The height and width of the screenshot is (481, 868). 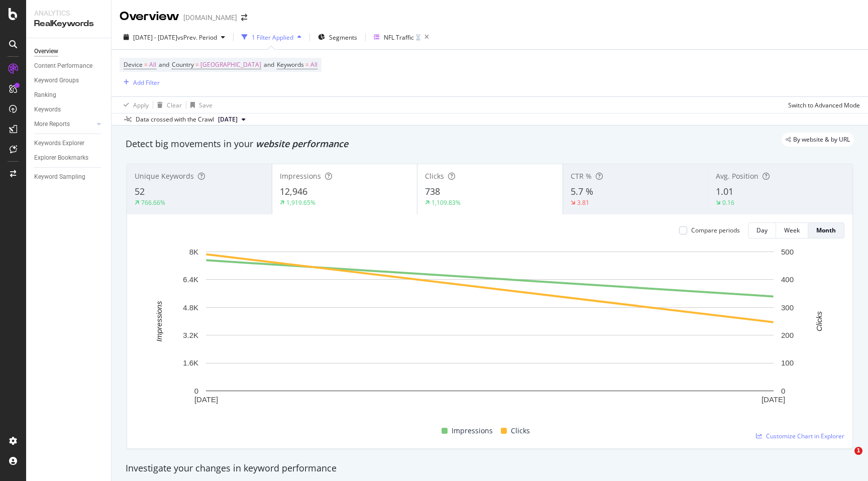 What do you see at coordinates (69, 51) in the screenshot?
I see `a: Overview` at bounding box center [69, 51].